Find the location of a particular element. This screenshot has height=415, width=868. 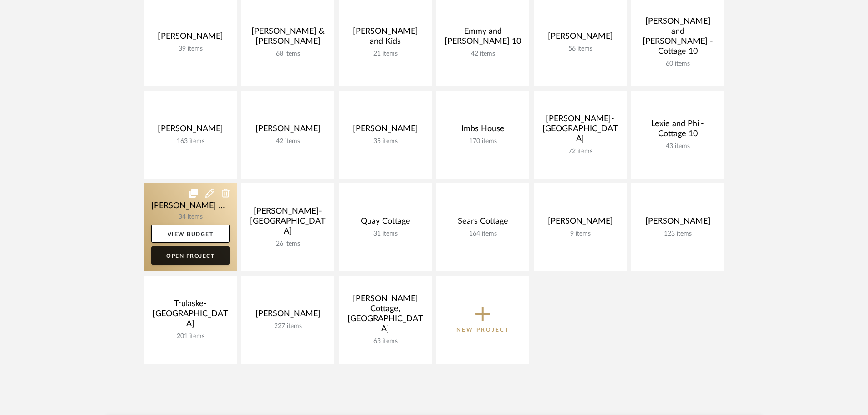

div: 123 items is located at coordinates (677, 234).